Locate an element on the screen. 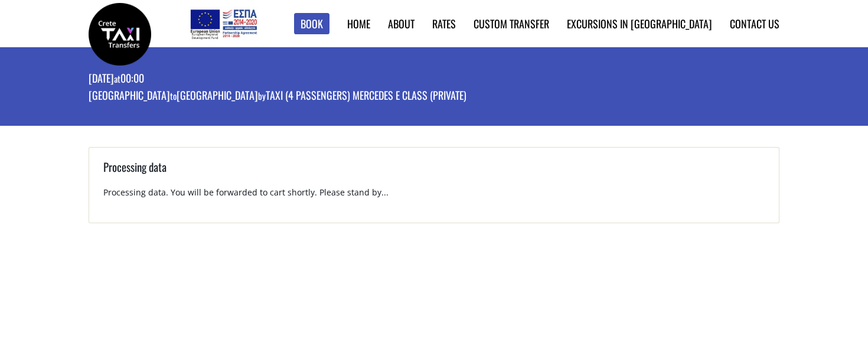  p: Processing data. You will be forwarded to cart shortly. Please stand by... is located at coordinates (434, 197).